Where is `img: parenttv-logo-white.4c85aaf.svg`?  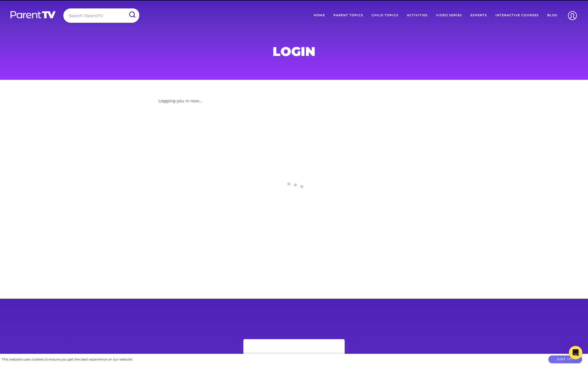
img: parenttv-logo-white.4c85aaf.svg is located at coordinates (33, 15).